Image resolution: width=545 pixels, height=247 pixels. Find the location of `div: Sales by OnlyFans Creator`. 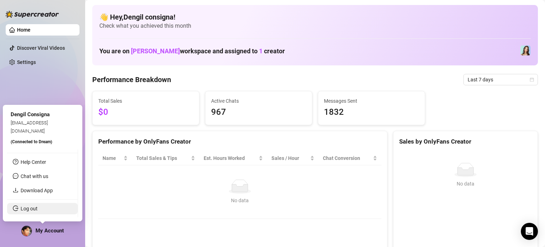

div: Sales by OnlyFans Creator is located at coordinates (466, 141).